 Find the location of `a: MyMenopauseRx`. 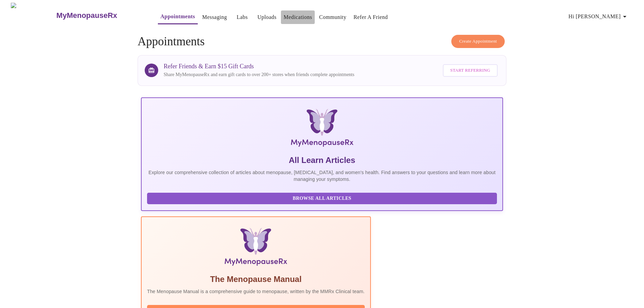

a: MyMenopauseRx is located at coordinates (100, 16).